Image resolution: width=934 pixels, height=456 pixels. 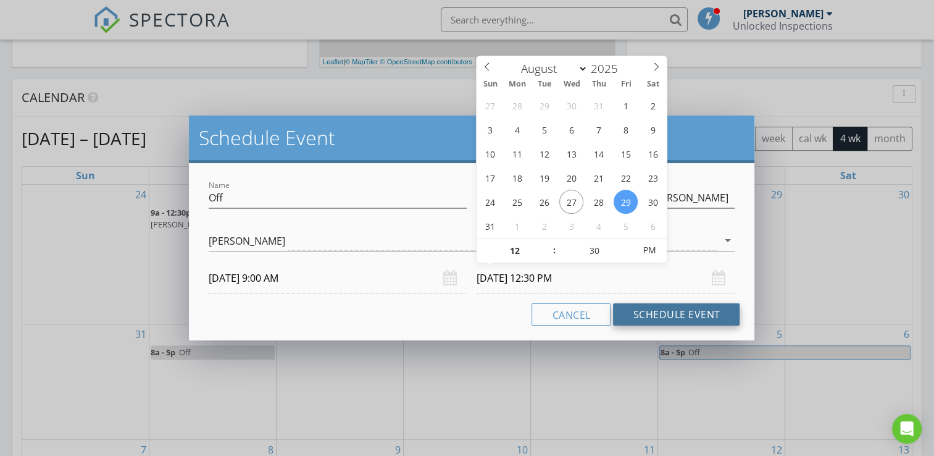 I want to click on span: August 14, 2025, so click(x=598, y=153).